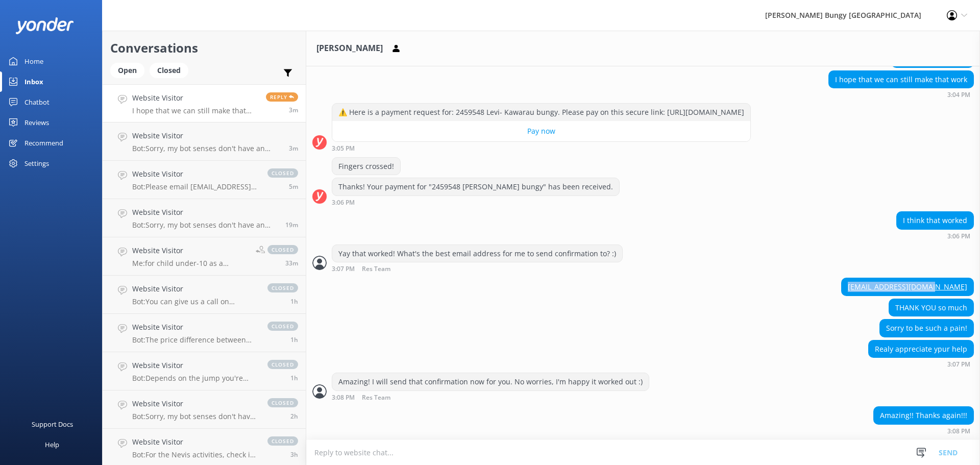 Image resolution: width=980 pixels, height=465 pixels. I want to click on div: Support Docs, so click(52, 424).